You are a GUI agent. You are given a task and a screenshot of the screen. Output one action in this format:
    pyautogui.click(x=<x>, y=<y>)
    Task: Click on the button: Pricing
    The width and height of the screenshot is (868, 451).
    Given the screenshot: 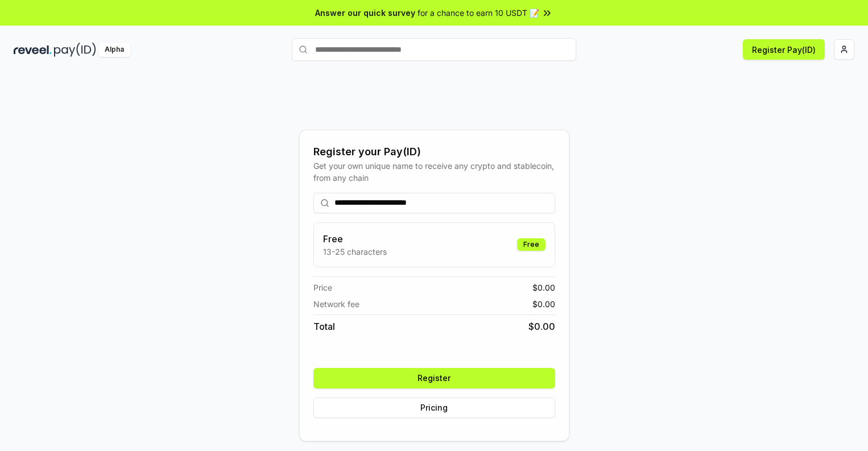 What is the action you would take?
    pyautogui.click(x=434, y=407)
    